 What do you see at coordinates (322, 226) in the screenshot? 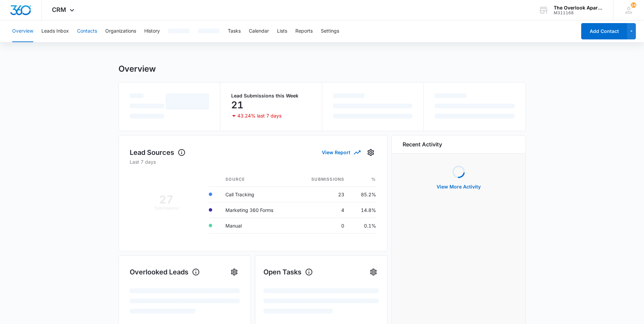
I see `td: 0` at bounding box center [322, 226].